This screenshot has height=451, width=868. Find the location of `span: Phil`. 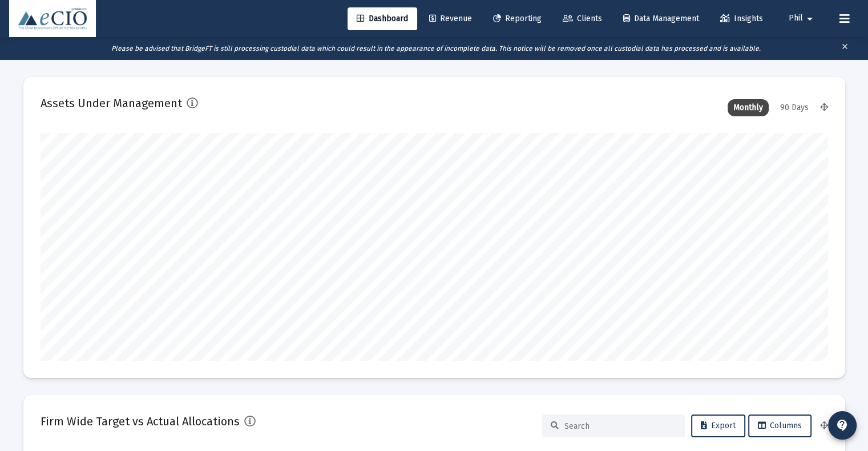

span: Phil is located at coordinates (795, 18).